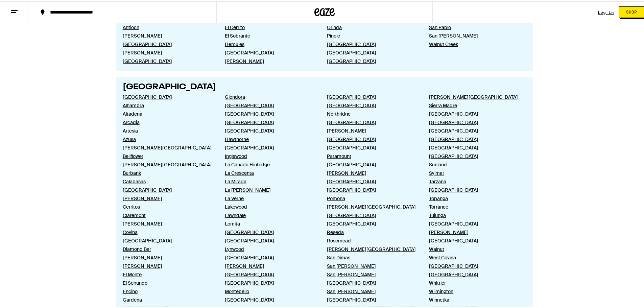 The width and height of the screenshot is (644, 308). What do you see at coordinates (168, 231) in the screenshot?
I see `a: Covina` at bounding box center [168, 231].